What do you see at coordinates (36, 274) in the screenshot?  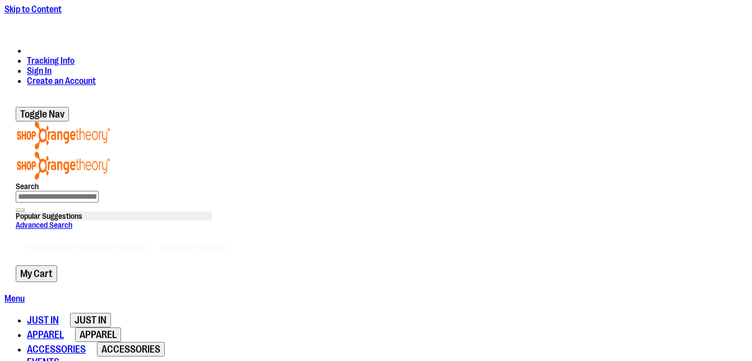 I see `span: My Cart` at bounding box center [36, 274].